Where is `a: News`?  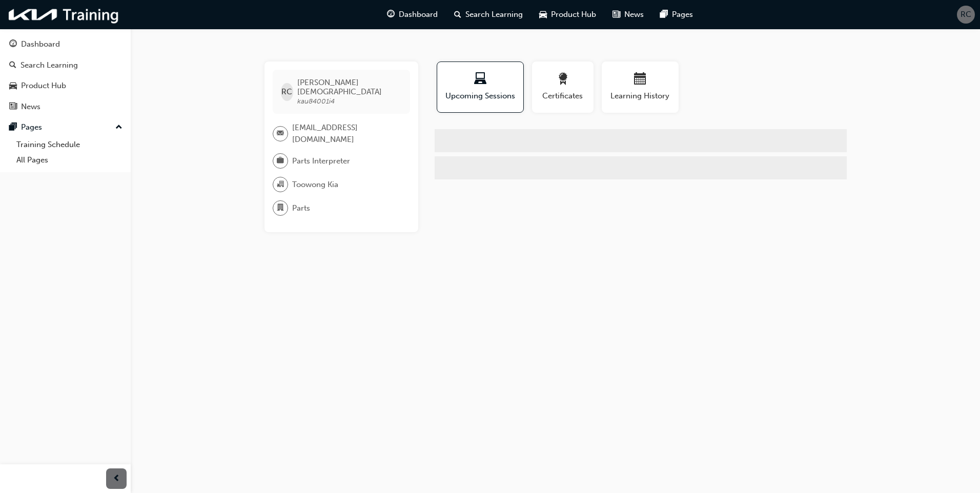 a: News is located at coordinates (65, 106).